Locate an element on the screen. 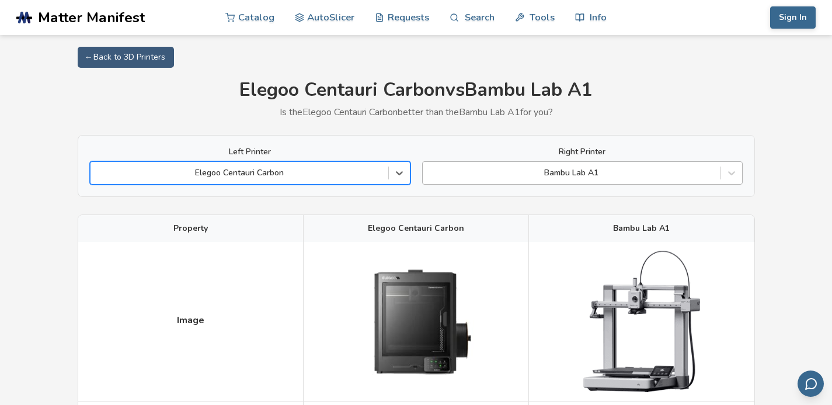 Image resolution: width=832 pixels, height=405 pixels. label: Right Printer is located at coordinates (582, 152).